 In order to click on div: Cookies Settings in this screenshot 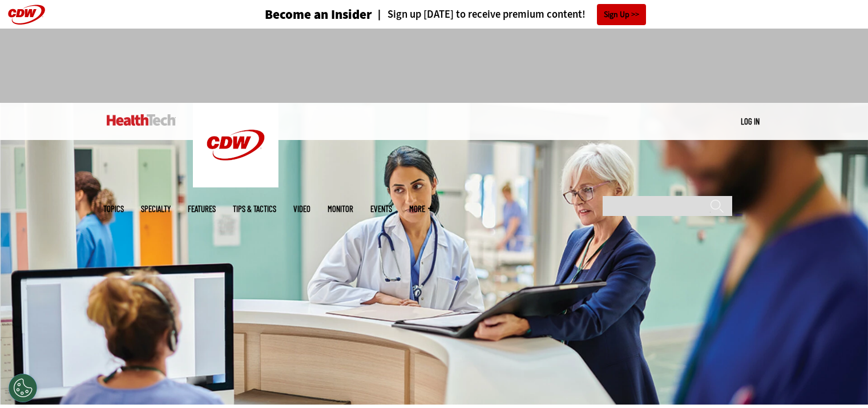, I will do `click(23, 388)`.